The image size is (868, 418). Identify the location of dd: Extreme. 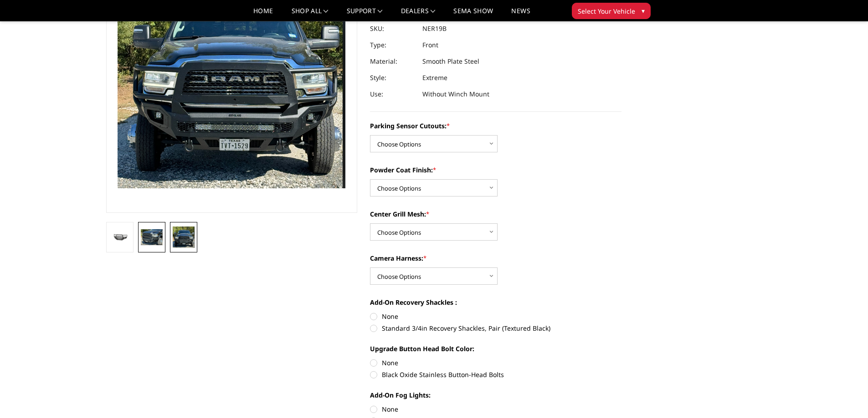
(435, 78).